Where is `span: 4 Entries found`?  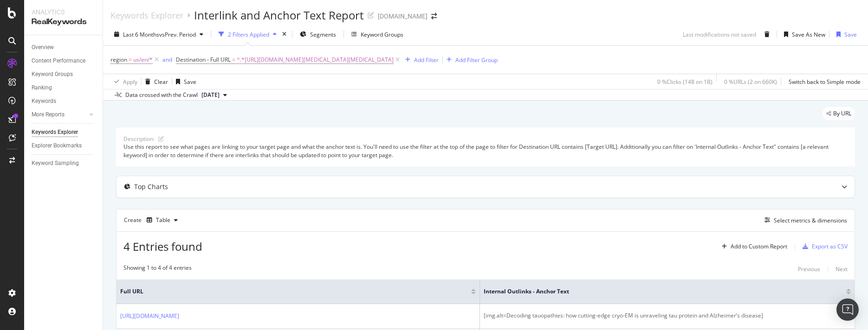
span: 4 Entries found is located at coordinates (163, 246).